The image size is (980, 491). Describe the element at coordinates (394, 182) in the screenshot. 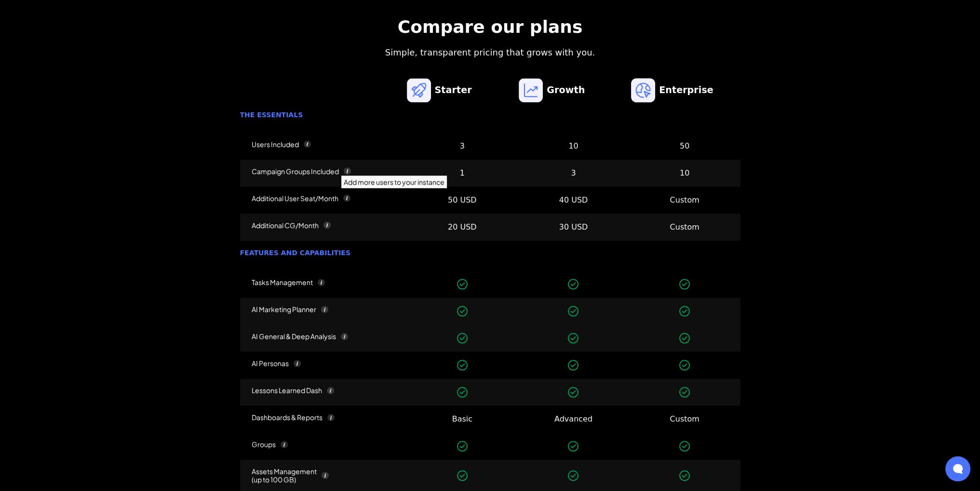

I see `div: Add more users to your instance` at that location.